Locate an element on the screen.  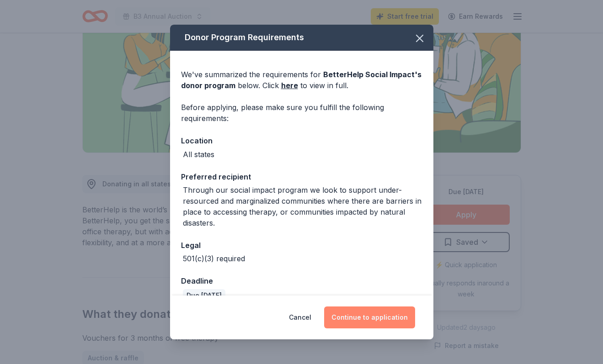
div: Location is located at coordinates (302, 141).